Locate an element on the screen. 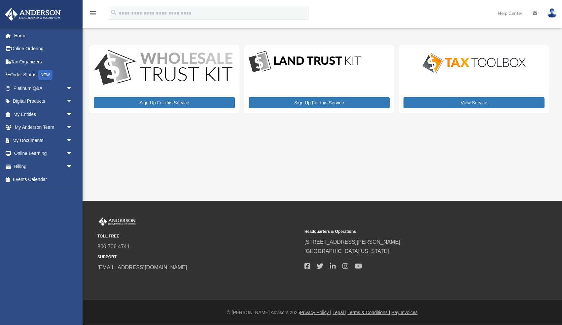  a: menu is located at coordinates (93, 14).